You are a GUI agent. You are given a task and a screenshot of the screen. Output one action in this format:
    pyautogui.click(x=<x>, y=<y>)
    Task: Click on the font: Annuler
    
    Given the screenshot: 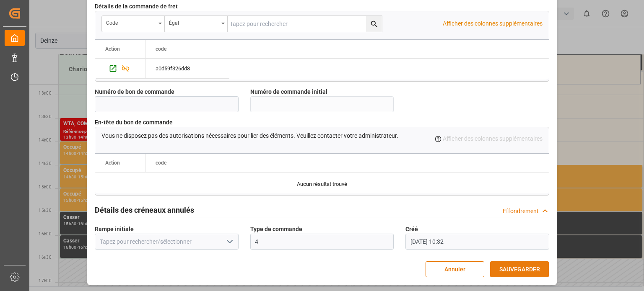 What is the action you would take?
    pyautogui.click(x=455, y=269)
    